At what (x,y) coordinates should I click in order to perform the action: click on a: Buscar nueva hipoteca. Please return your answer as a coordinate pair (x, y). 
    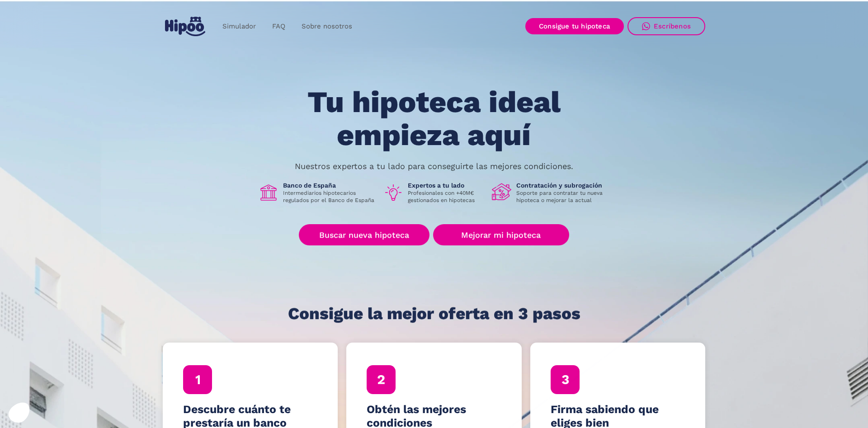
    Looking at the image, I should click on (364, 235).